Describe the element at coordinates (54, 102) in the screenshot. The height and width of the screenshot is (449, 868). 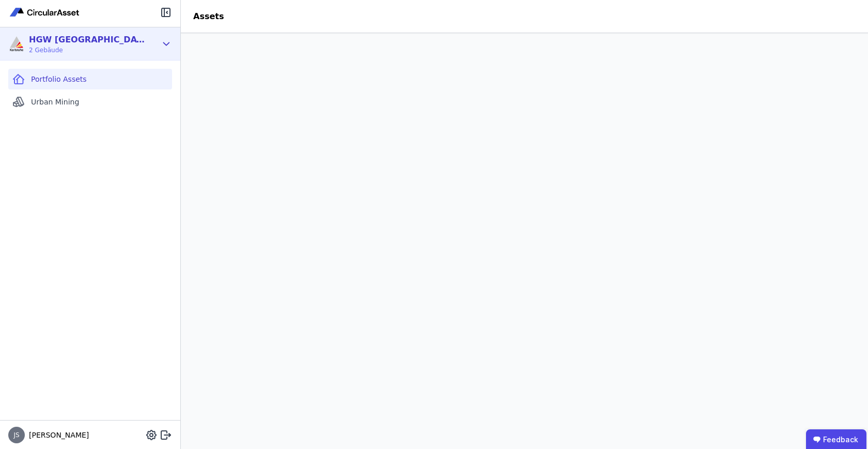
I see `span: Urban Mining` at that location.